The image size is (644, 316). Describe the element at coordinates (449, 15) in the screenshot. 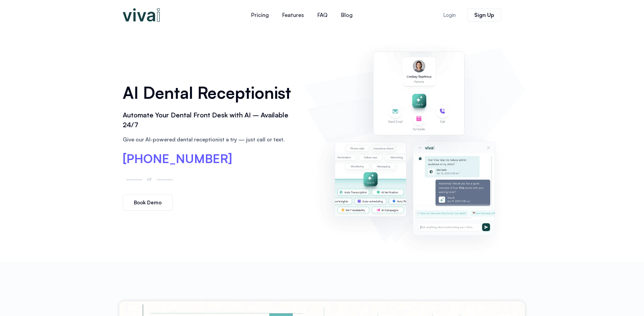

I see `span: Login` at that location.